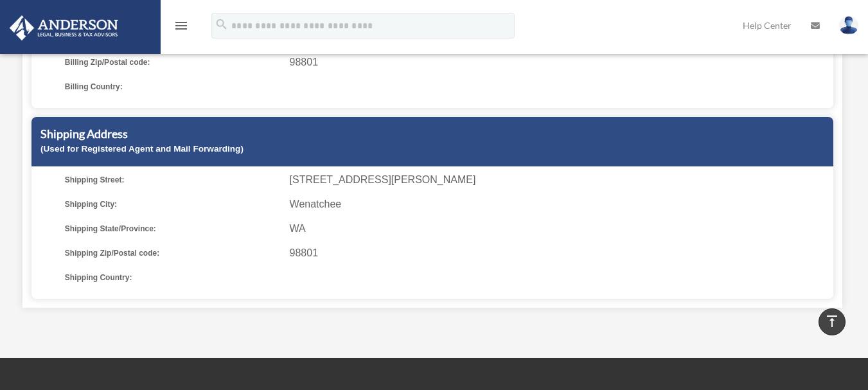 The image size is (868, 390). Describe the element at coordinates (173, 229) in the screenshot. I see `span: Shipping State/Province:` at that location.